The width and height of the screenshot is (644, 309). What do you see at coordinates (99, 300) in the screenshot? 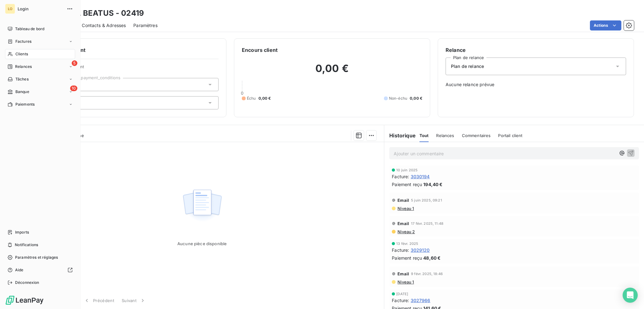
I see `button: Précédent` at bounding box center [99, 300].